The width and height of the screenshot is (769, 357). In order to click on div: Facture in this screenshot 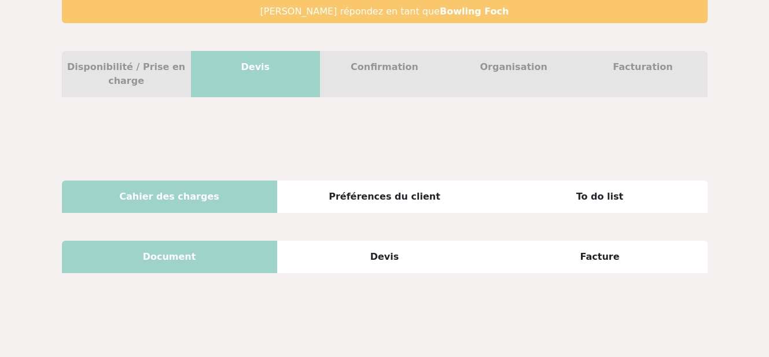, I will do `click(600, 257)`.